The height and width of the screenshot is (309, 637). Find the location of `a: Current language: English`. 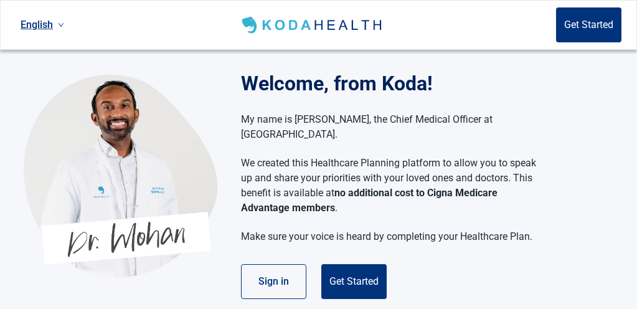

a: Current language: English is located at coordinates (42, 24).